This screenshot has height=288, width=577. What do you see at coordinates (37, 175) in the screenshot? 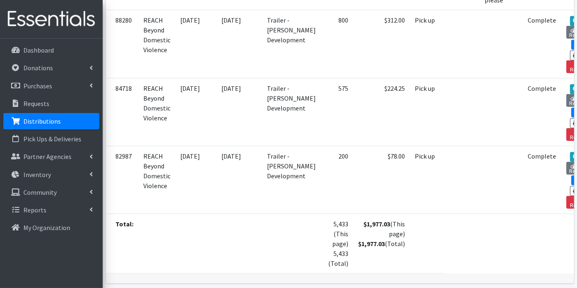
I see `p: Inventory` at bounding box center [37, 175].